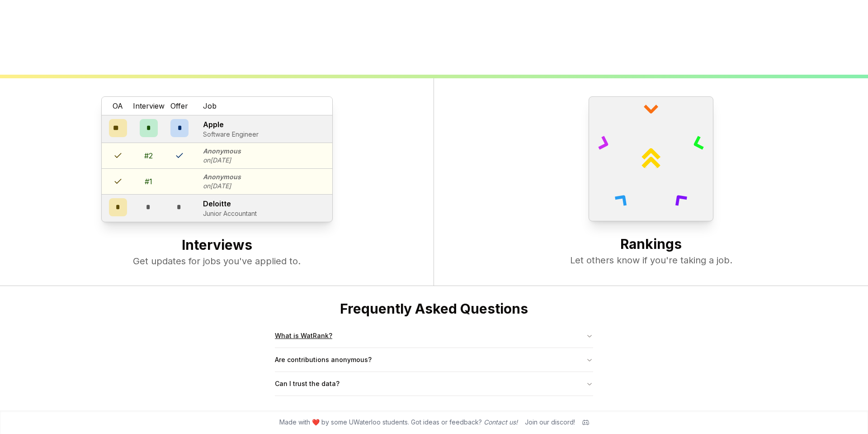 The height and width of the screenshot is (434, 868). What do you see at coordinates (434, 335) in the screenshot?
I see `button: What is WatRank?` at bounding box center [434, 335].